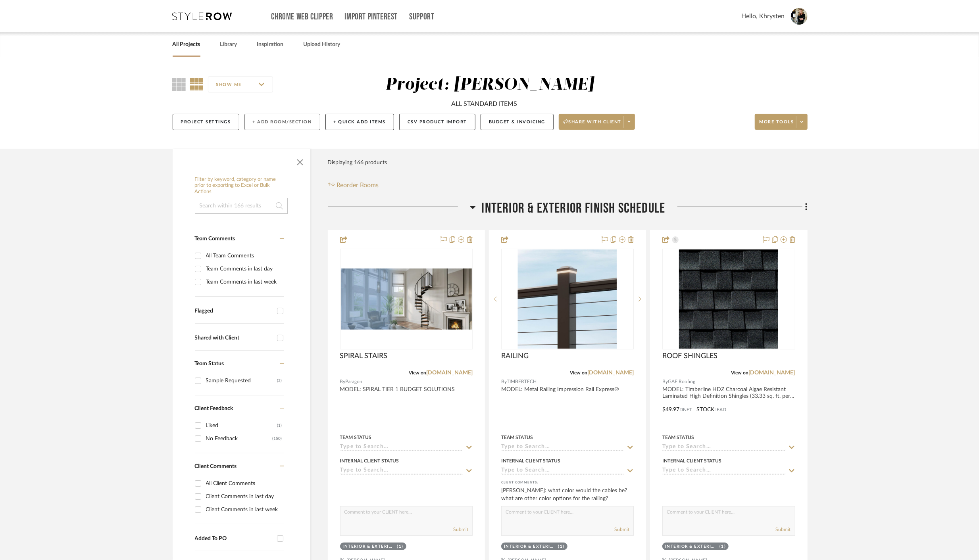 The image size is (979, 560). Describe the element at coordinates (353, 185) in the screenshot. I see `button: Reorder Rooms` at that location.